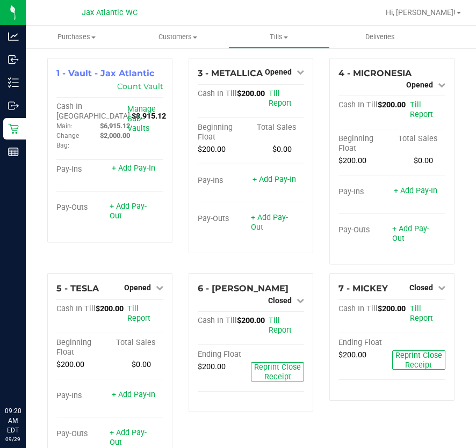  Describe the element at coordinates (115, 135) in the screenshot. I see `span: $2,000.00` at that location.